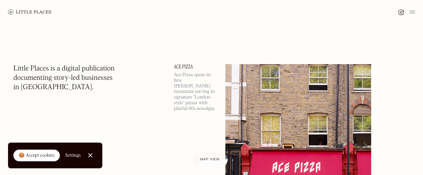  I want to click on a: Map view, so click(210, 160).